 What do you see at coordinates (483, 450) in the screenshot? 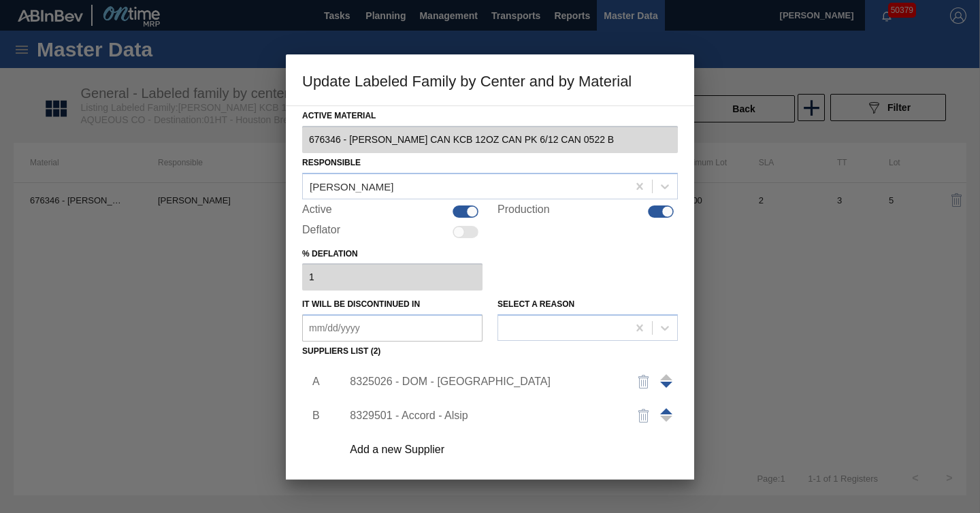
I see `div: Add a new Supplier` at bounding box center [483, 450].